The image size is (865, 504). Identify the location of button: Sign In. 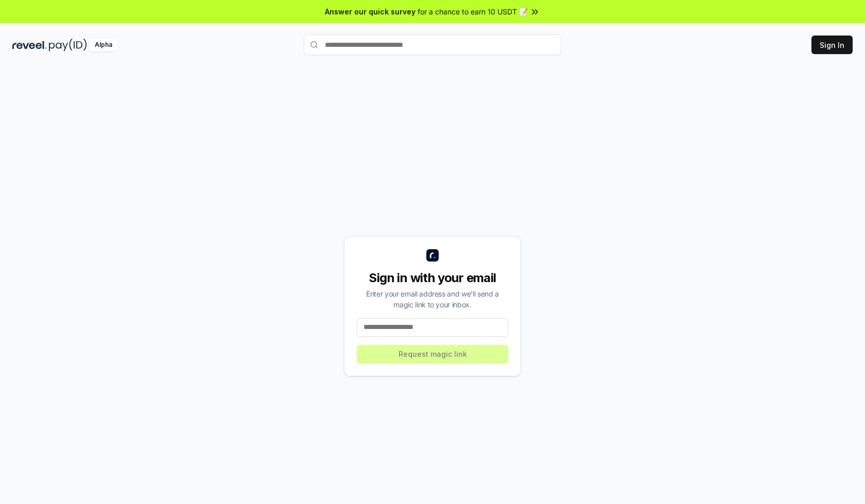
(832, 45).